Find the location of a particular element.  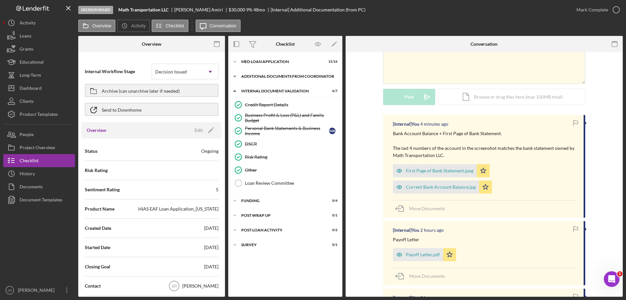

div: Internal Document Validation is located at coordinates (281, 91).